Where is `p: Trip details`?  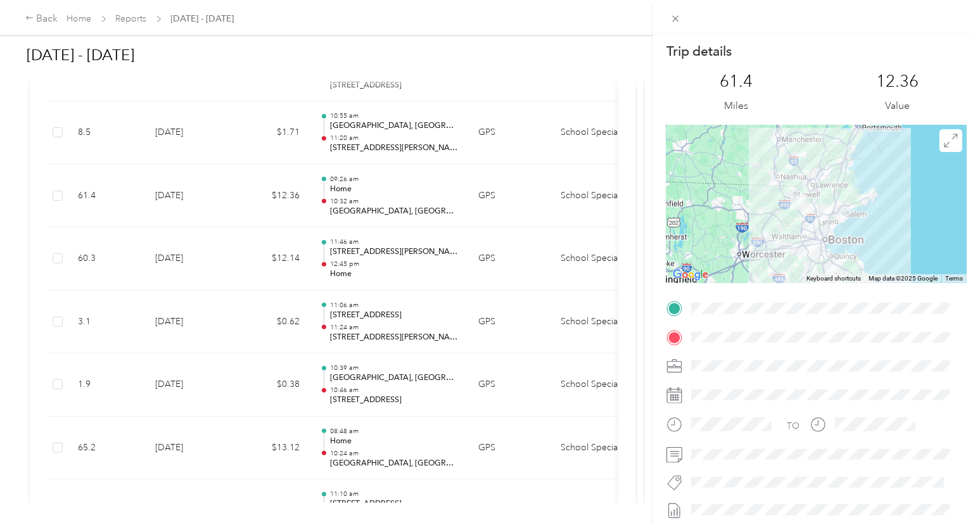
p: Trip details is located at coordinates (699, 51).